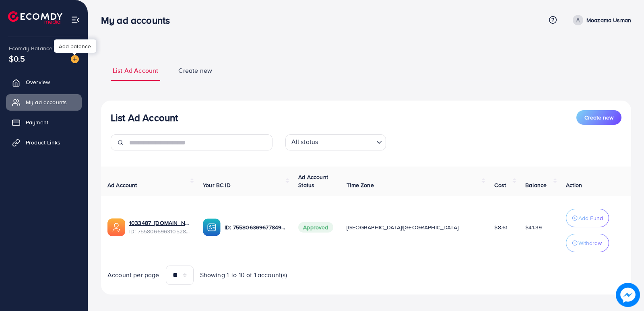 The width and height of the screenshot is (644, 311). I want to click on button: Withdraw, so click(587, 243).